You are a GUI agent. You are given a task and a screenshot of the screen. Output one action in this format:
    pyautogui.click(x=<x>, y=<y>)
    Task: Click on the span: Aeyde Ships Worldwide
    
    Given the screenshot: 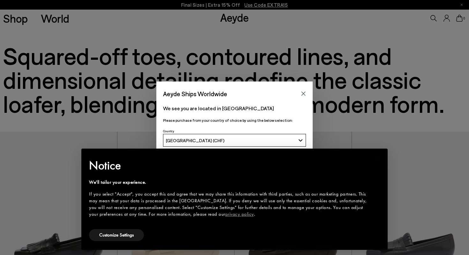 What is the action you would take?
    pyautogui.click(x=195, y=93)
    